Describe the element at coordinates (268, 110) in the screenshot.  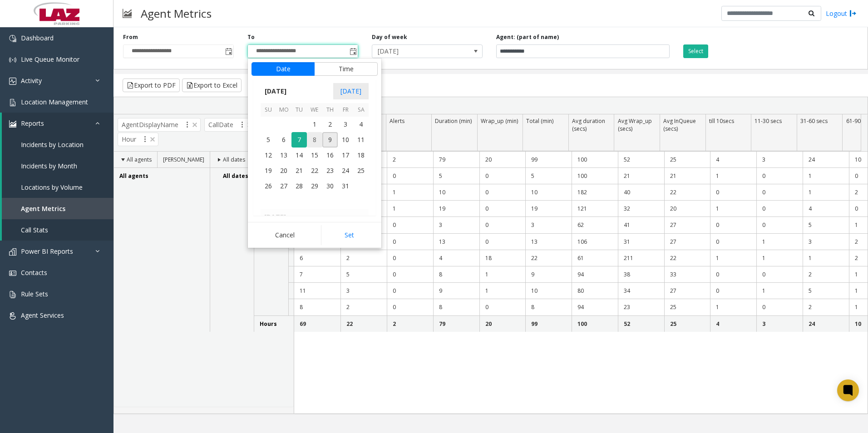
I see `th: Su` at that location.